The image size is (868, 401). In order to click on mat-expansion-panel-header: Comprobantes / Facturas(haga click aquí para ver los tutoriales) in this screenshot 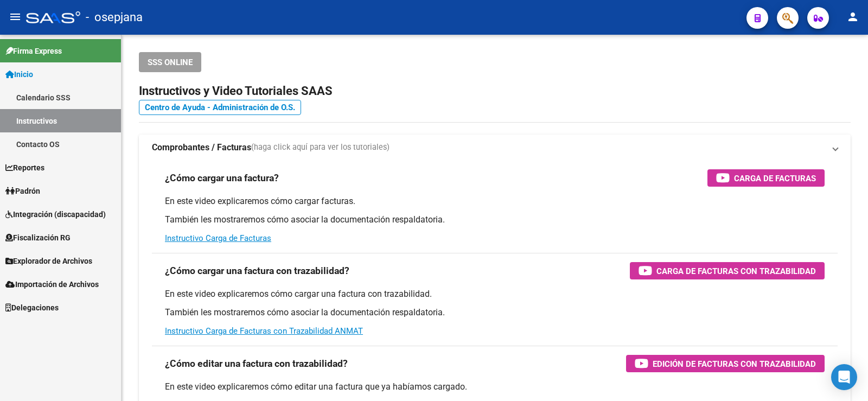, I will do `click(495, 148)`.